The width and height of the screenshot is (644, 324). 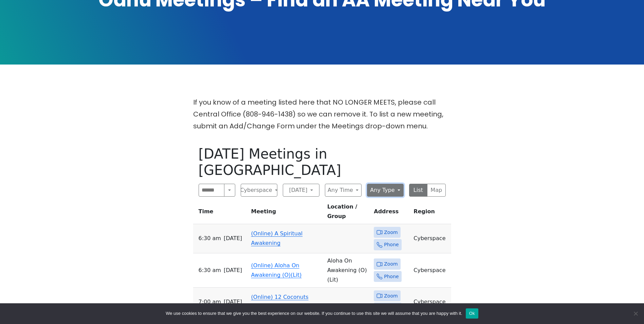 What do you see at coordinates (314, 313) in the screenshot?
I see `span: We use cookies to ensure that we give you the best experience on our website. If you continue to ...` at bounding box center [314, 313].